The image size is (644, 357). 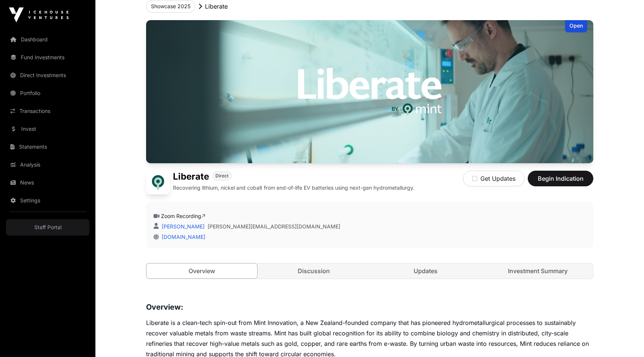 What do you see at coordinates (216, 6) in the screenshot?
I see `p: Liberate` at bounding box center [216, 6].